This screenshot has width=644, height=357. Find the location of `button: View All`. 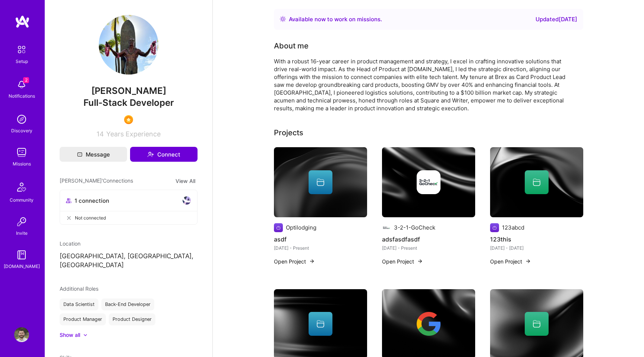

button: View All is located at coordinates (185, 180).